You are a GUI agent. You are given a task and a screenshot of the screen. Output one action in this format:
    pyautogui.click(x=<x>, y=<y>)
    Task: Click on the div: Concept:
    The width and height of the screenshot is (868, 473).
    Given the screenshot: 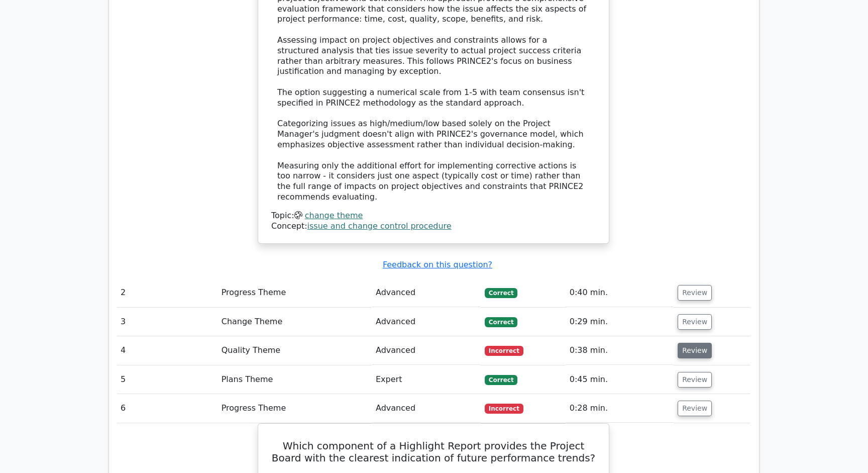 What is the action you would take?
    pyautogui.click(x=433, y=226)
    